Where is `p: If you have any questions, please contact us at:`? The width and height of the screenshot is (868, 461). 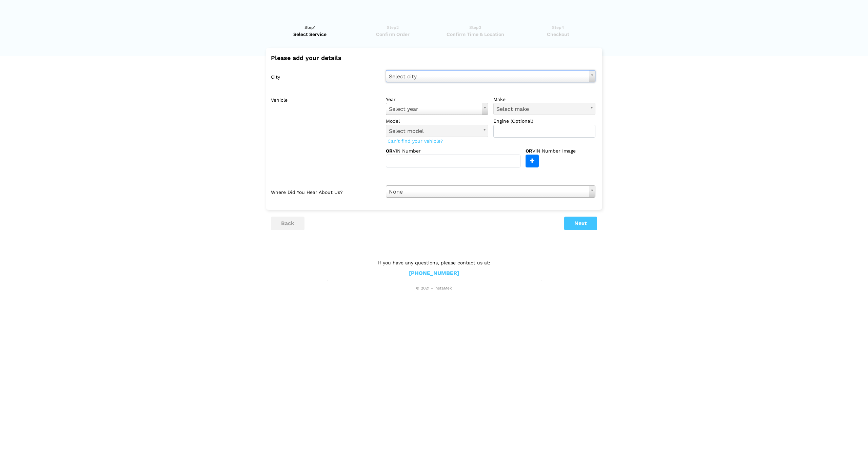
p: If you have any questions, please contact us at: is located at coordinates (434, 262).